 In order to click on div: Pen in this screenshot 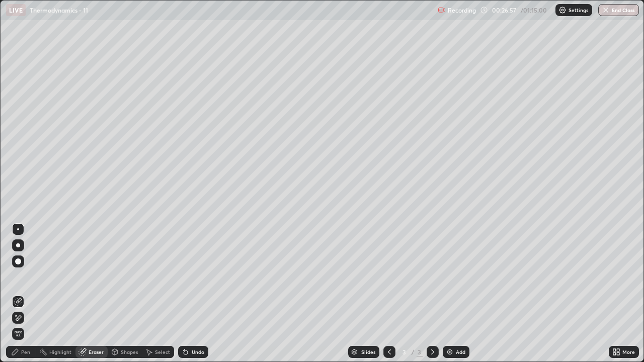, I will do `click(26, 352)`.